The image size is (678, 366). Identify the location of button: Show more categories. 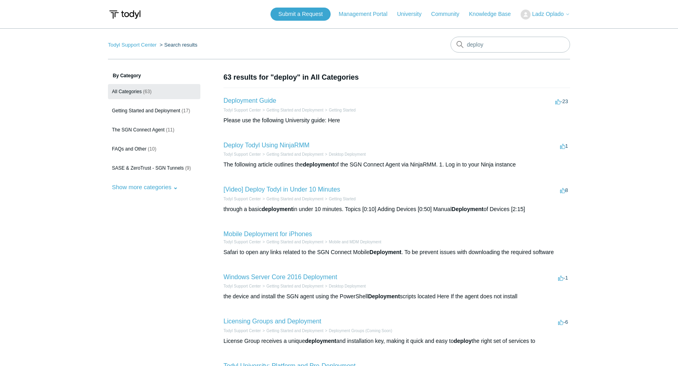
(145, 187).